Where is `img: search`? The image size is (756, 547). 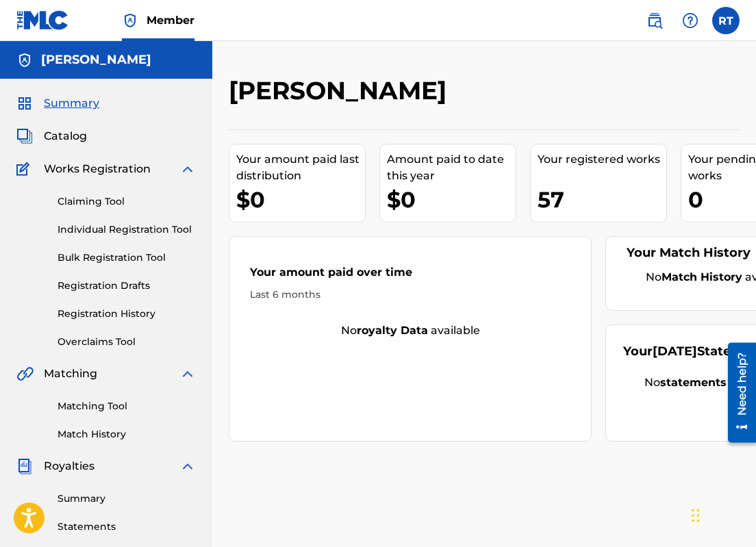 img: search is located at coordinates (654, 20).